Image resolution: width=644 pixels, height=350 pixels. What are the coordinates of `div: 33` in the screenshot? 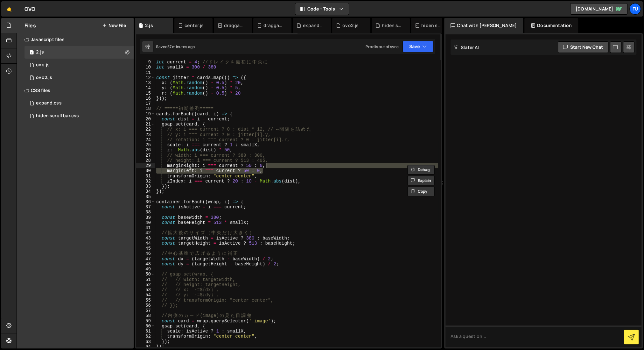 It's located at (145, 186).